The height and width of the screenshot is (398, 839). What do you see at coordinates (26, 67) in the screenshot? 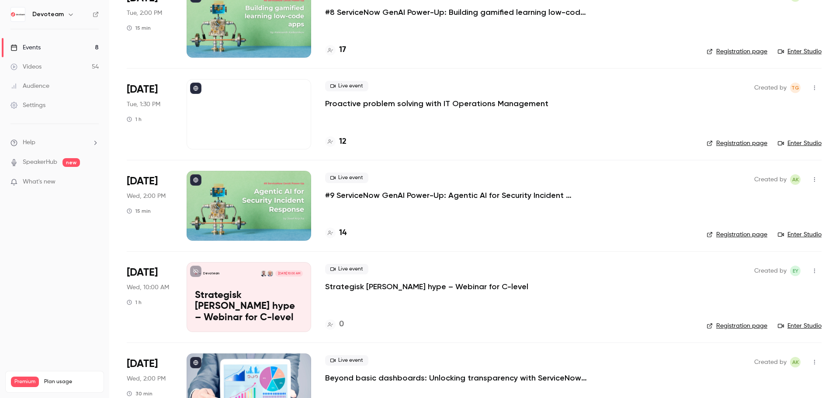
I see `div: Videos` at bounding box center [26, 67].